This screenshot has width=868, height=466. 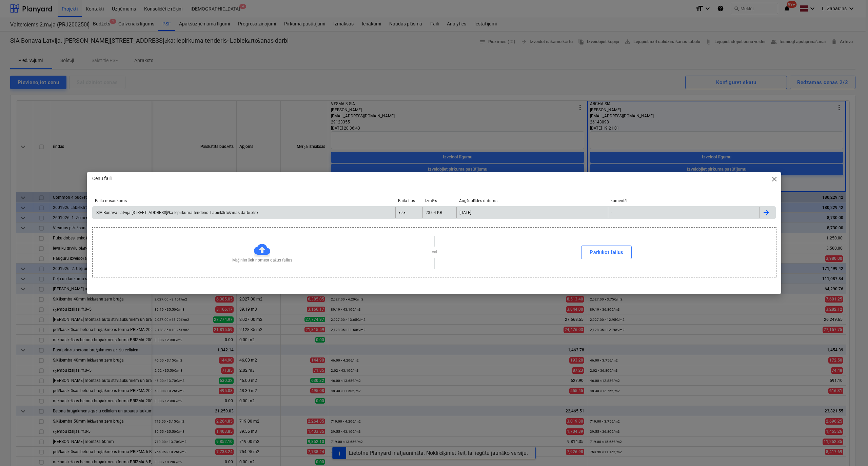 What do you see at coordinates (409, 201) in the screenshot?
I see `div: Faila tips` at bounding box center [409, 201].